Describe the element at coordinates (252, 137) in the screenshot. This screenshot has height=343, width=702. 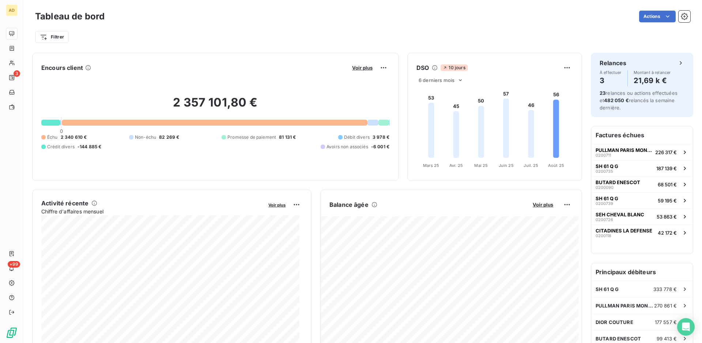
I see `span: Promesse de paiement` at that location.